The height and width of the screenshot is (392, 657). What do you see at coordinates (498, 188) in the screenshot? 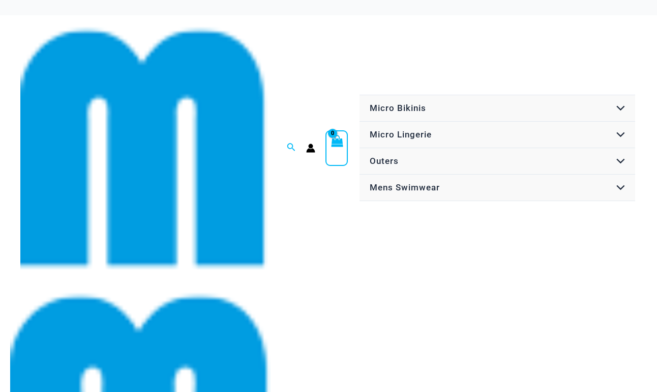
I see `a: Mens SwimwearMenu ToggleMenu Toggle` at bounding box center [498, 188].